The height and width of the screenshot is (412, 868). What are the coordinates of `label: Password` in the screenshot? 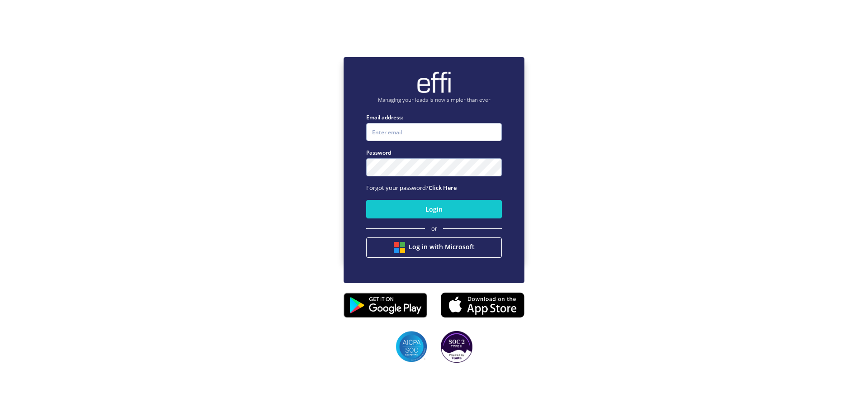 It's located at (434, 153).